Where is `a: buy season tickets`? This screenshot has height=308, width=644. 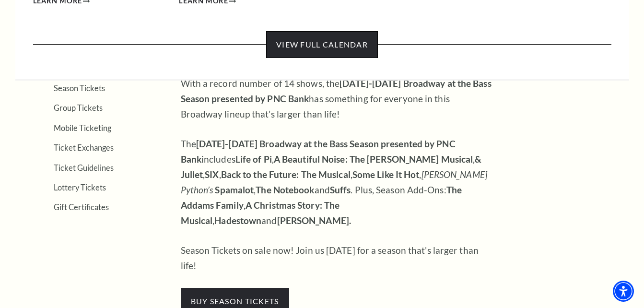
a: buy season tickets is located at coordinates (235, 300).